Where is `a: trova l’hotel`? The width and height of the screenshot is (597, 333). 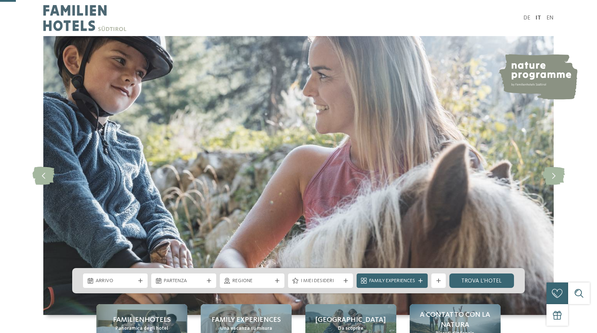 a: trova l’hotel is located at coordinates (481, 281).